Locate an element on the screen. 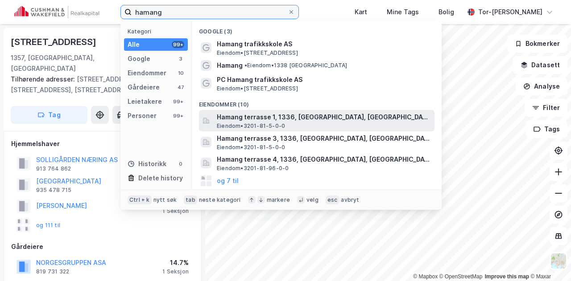  div: Leietakere is located at coordinates (144, 102).